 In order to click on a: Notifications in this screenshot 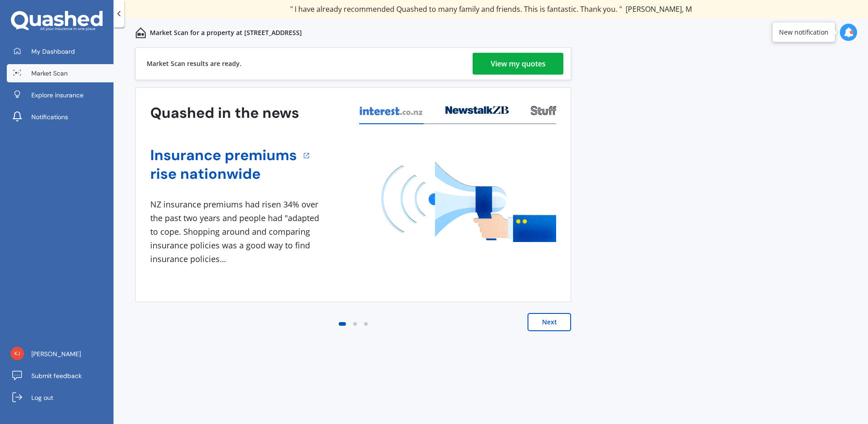, I will do `click(60, 117)`.